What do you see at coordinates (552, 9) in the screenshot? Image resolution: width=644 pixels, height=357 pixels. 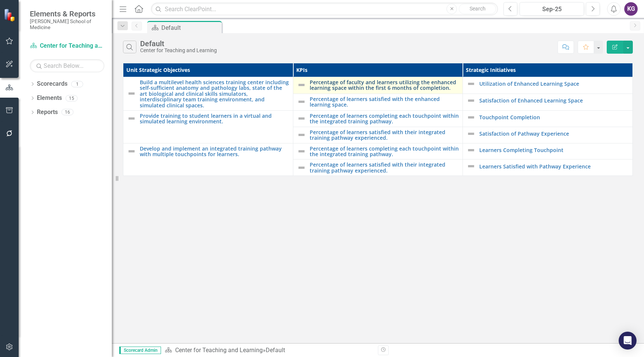 I see `button: Sep-25` at bounding box center [552, 9].